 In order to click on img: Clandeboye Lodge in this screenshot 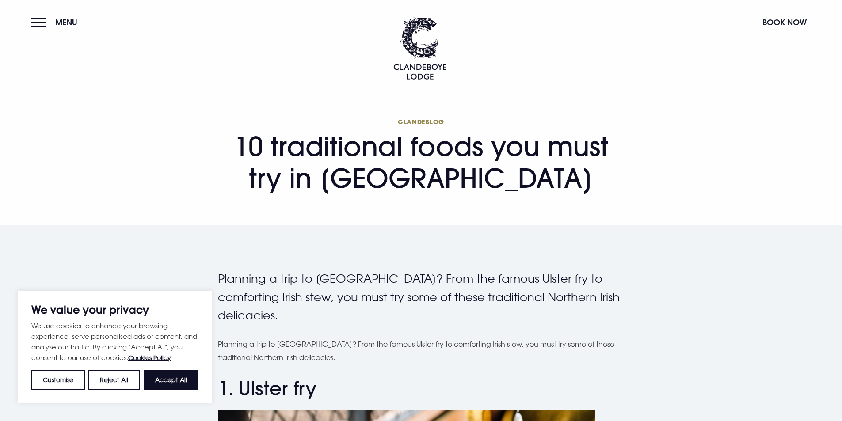, I will do `click(420, 48)`.